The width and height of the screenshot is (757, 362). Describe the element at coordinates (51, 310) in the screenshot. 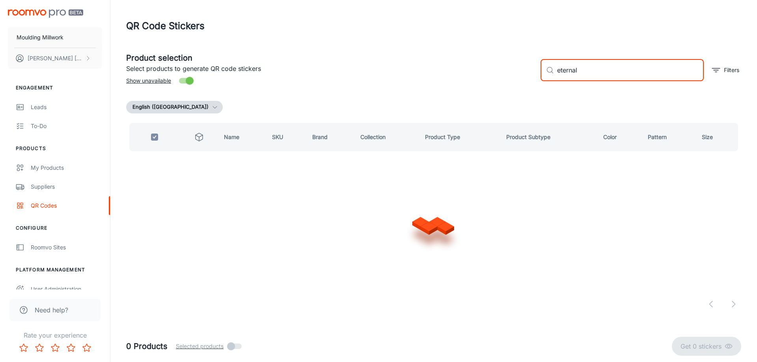

I see `span: Need help?` at that location.